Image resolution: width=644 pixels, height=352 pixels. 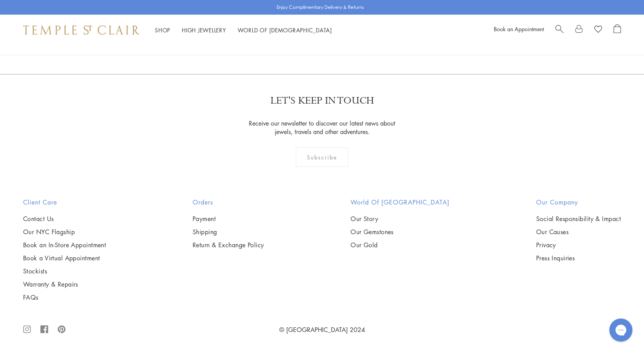 I want to click on p: LET'S KEEP IN TOUCH, so click(x=322, y=101).